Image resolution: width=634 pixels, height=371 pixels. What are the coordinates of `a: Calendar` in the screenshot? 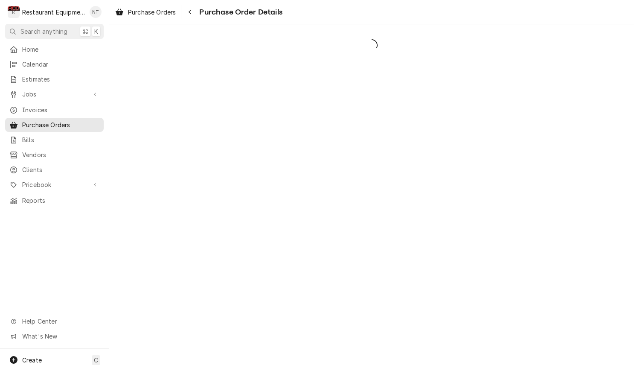 It's located at (54, 64).